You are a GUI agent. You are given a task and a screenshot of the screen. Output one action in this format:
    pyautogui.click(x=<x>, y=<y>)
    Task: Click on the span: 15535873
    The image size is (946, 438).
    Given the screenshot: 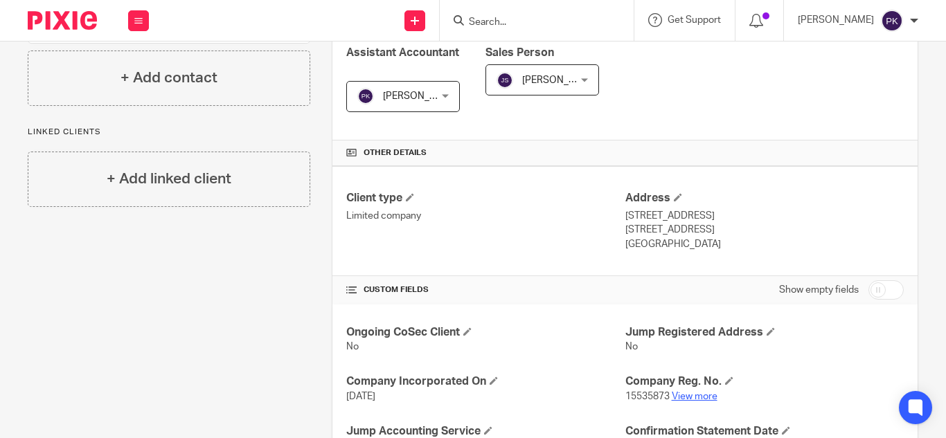 What is the action you would take?
    pyautogui.click(x=647, y=397)
    